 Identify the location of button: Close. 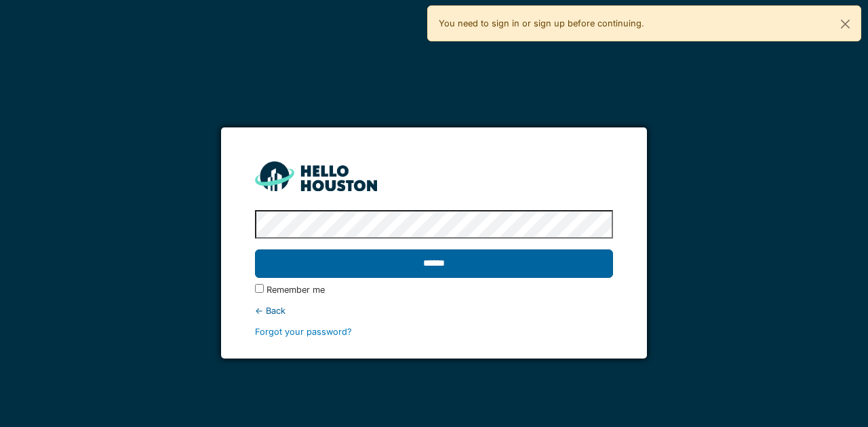
(845, 23).